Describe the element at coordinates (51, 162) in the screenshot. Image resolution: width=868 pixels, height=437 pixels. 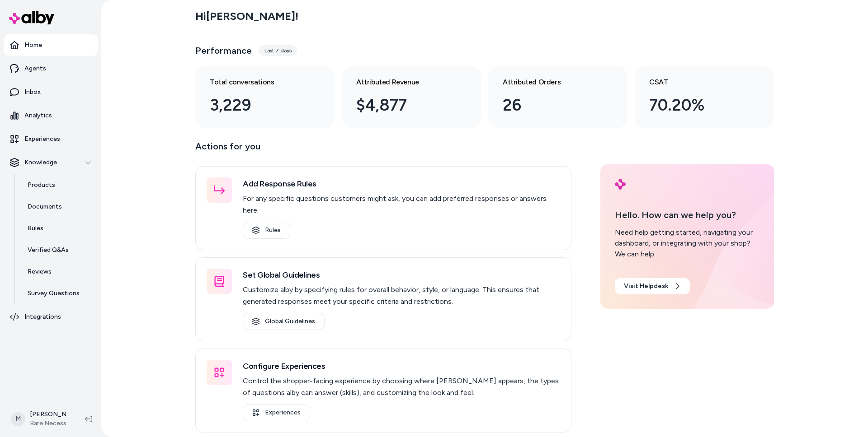
I see `button: Knowledge` at that location.